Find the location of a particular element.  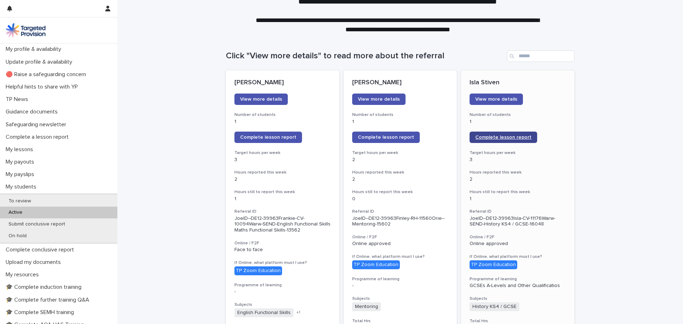

h1: Click "View more details" to read more about the referral is located at coordinates (365, 56).